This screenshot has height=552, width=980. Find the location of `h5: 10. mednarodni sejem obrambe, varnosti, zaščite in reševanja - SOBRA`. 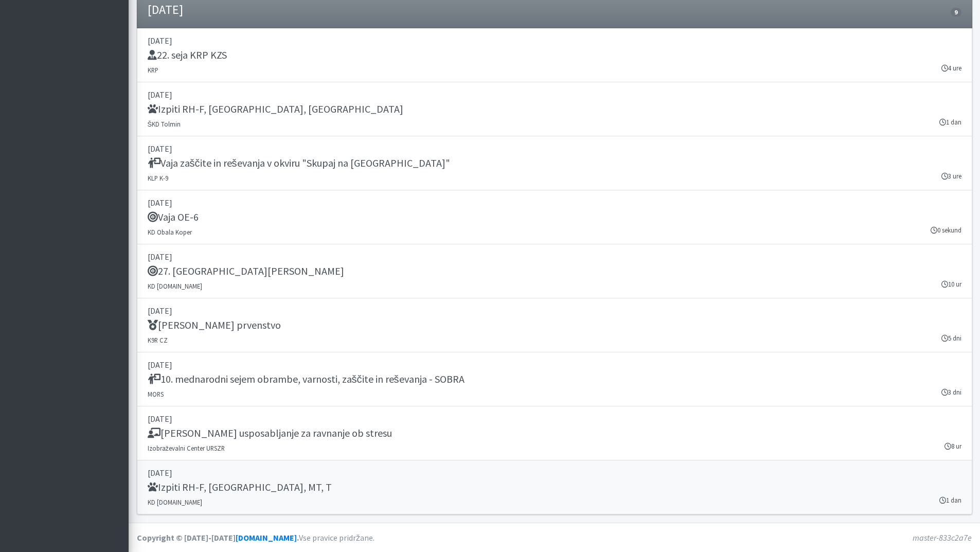

h5: 10. mednarodni sejem obrambe, varnosti, zaščite in reševanja - SOBRA is located at coordinates (307, 380).